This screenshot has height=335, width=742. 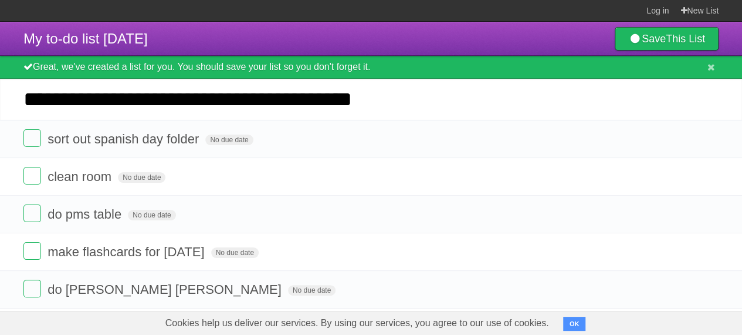 I want to click on a: SaveThis List, so click(x=667, y=39).